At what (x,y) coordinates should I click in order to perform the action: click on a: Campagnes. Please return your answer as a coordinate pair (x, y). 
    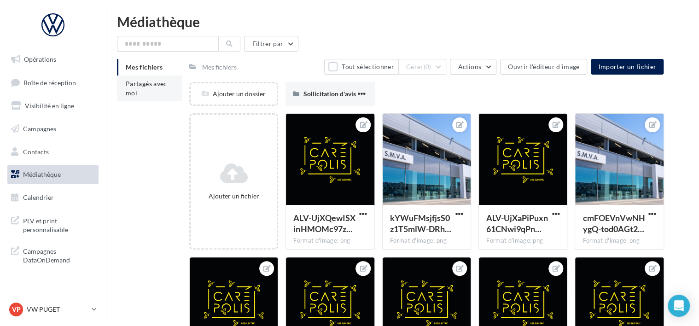
    Looking at the image, I should click on (53, 129).